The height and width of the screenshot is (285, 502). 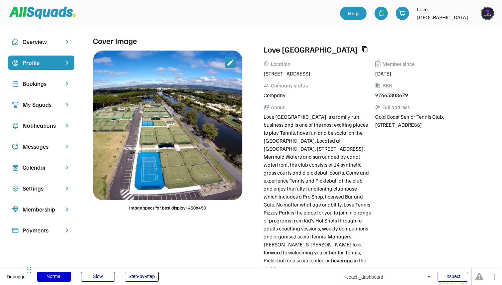 What do you see at coordinates (388, 277) in the screenshot?
I see `div: coach_dashboard` at bounding box center [388, 277].